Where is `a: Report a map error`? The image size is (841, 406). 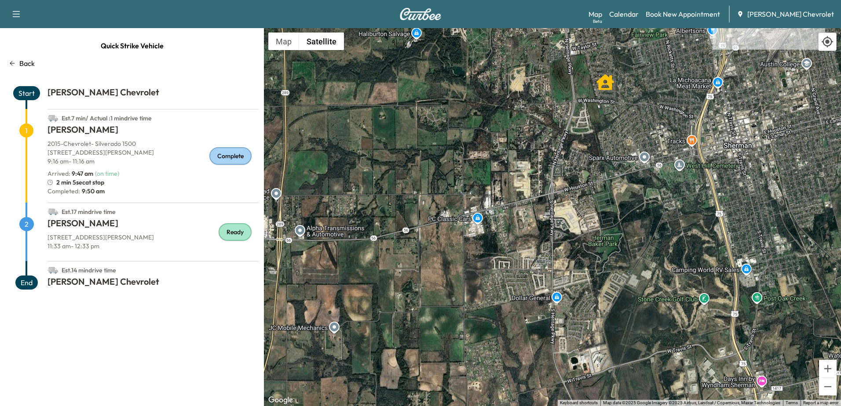 a: Report a map error is located at coordinates (820, 403).